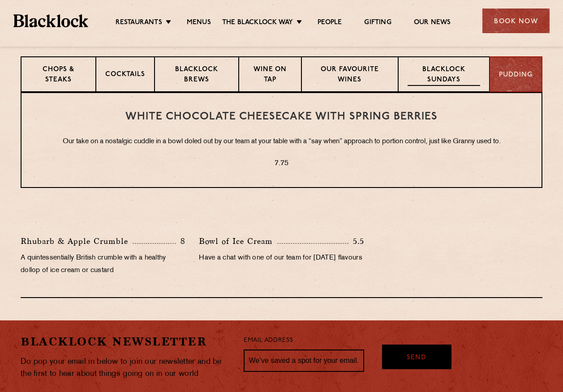 The image size is (563, 392). What do you see at coordinates (329, 23) in the screenshot?
I see `a: People` at bounding box center [329, 23].